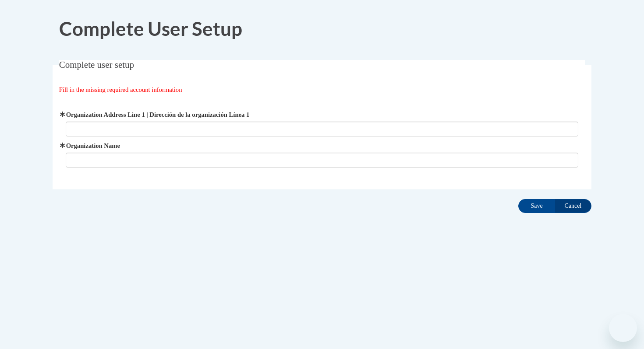 The image size is (644, 349). What do you see at coordinates (96, 65) in the screenshot?
I see `span: Complete user setup` at bounding box center [96, 65].